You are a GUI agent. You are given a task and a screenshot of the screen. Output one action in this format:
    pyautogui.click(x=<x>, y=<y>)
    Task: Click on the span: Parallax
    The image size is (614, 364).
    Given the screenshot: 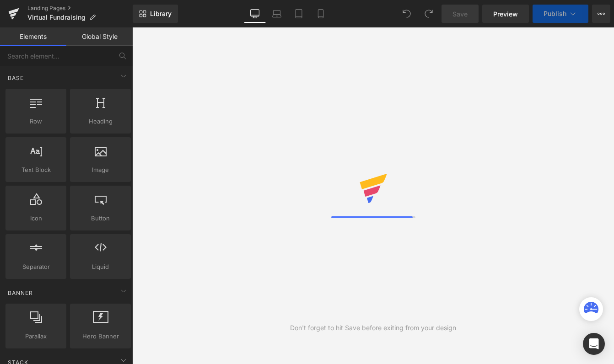 What is the action you would take?
    pyautogui.click(x=36, y=336)
    